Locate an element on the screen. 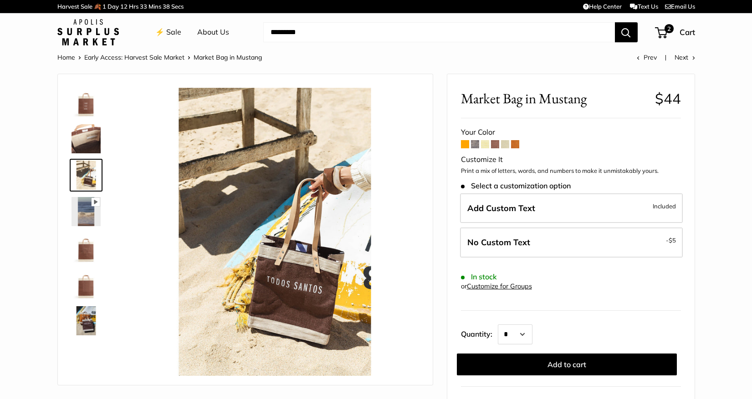 This screenshot has height=399, width=752. a: Early Access: Harvest Sale Market is located at coordinates (134, 57).